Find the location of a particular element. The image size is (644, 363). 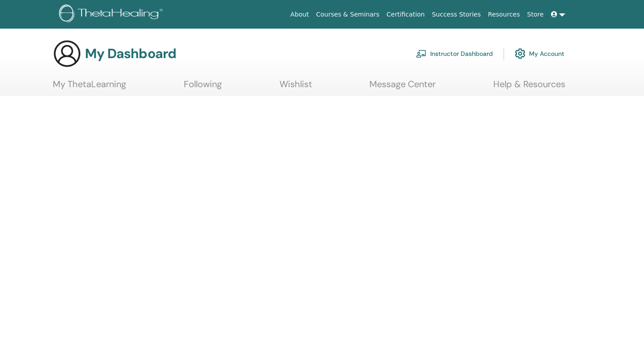

a: Following is located at coordinates (202, 87).